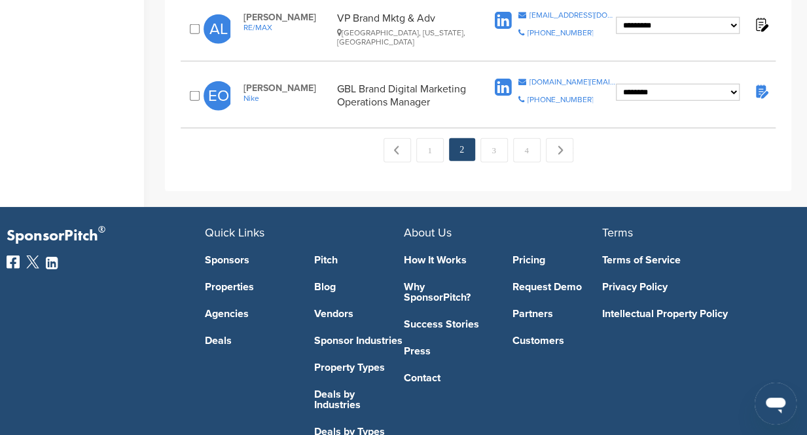  What do you see at coordinates (761, 91) in the screenshot?
I see `img: Notes fill` at bounding box center [761, 91].